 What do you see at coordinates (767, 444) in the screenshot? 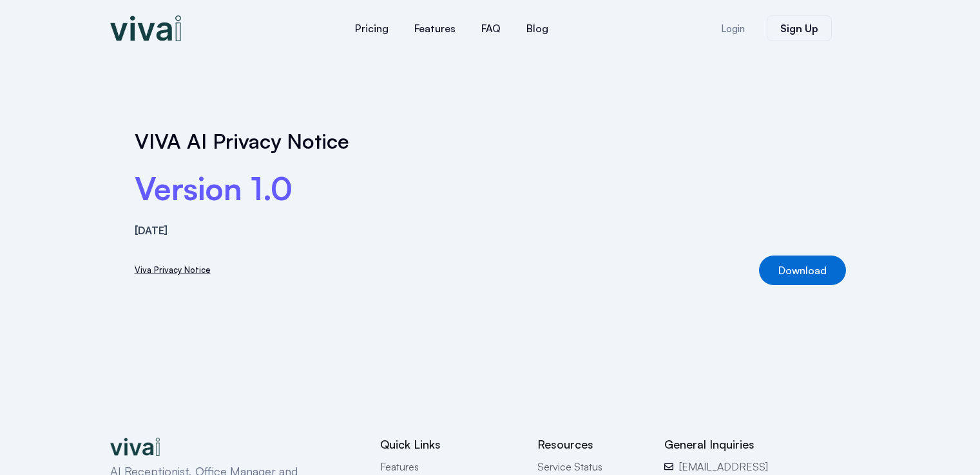
I see `h2: General Inquiries` at bounding box center [767, 444].